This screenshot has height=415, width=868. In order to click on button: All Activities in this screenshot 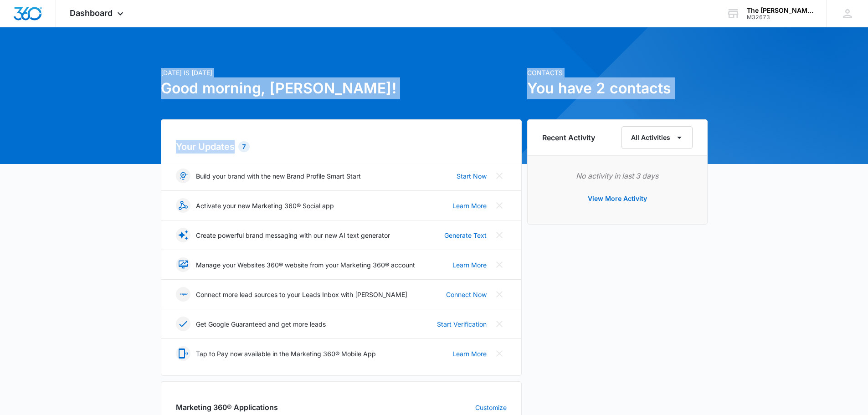, I will do `click(657, 138)`.